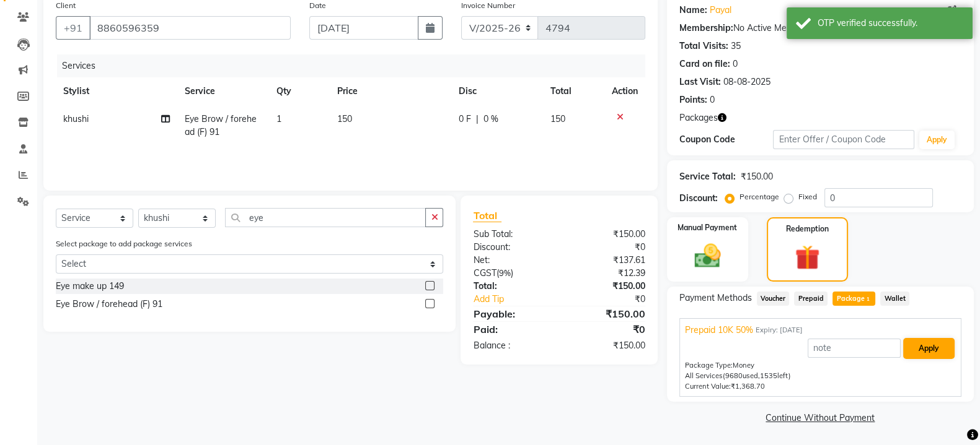 Image resolution: width=980 pixels, height=445 pixels. Describe the element at coordinates (693, 99) in the screenshot. I see `div: Points:` at that location.